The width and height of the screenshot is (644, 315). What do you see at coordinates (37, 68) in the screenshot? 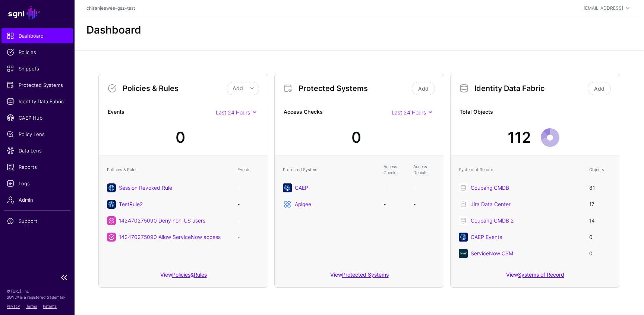
I see `a: Snippets` at bounding box center [37, 68].